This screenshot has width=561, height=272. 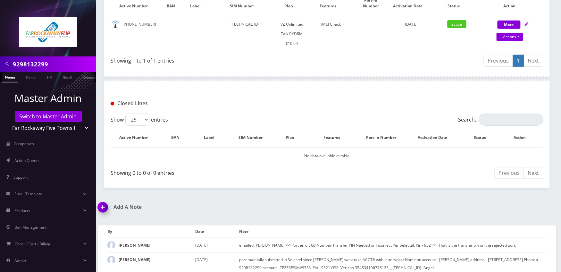 What do you see at coordinates (139, 119) in the screenshot?
I see `label: Show entries` at bounding box center [139, 119].